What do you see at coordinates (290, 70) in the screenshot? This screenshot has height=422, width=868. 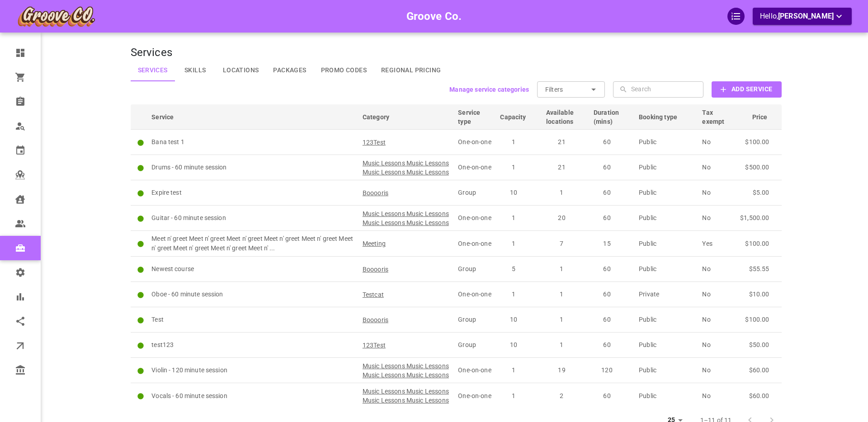 I see `a: Packages` at bounding box center [290, 70].